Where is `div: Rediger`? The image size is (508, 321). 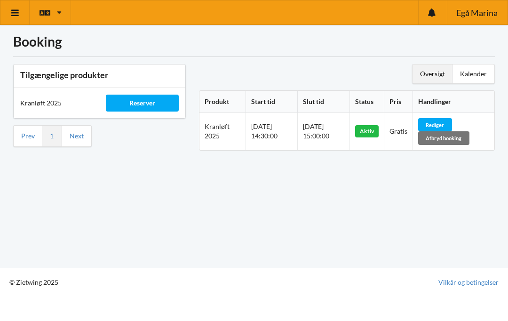
div: Rediger is located at coordinates (435, 125).